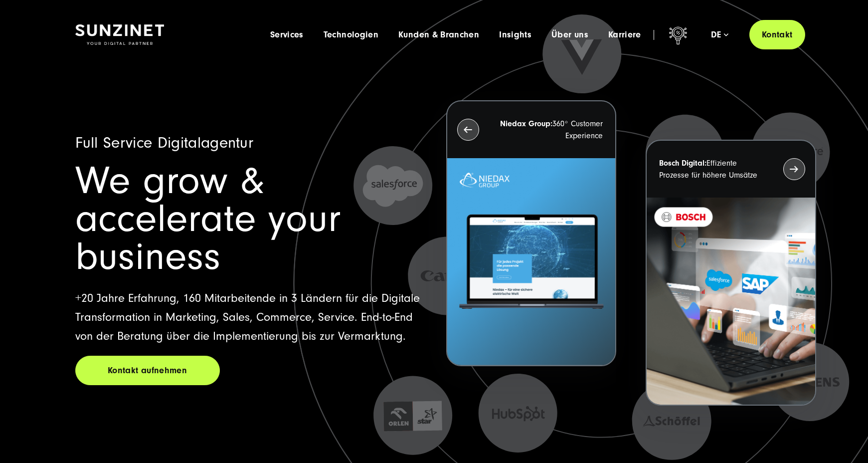 This screenshot has height=463, width=868. Describe the element at coordinates (778, 34) in the screenshot. I see `a: Kontakt` at that location.